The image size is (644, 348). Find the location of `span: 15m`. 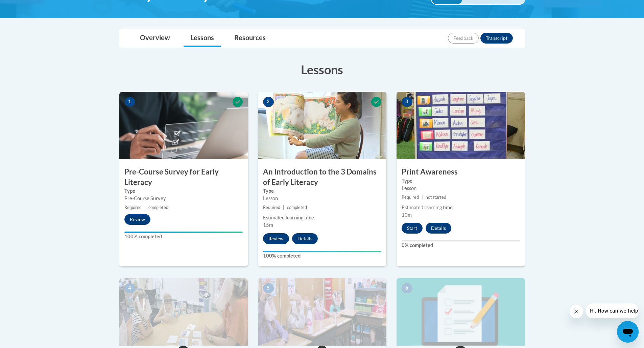

span: 15m is located at coordinates (268, 225).